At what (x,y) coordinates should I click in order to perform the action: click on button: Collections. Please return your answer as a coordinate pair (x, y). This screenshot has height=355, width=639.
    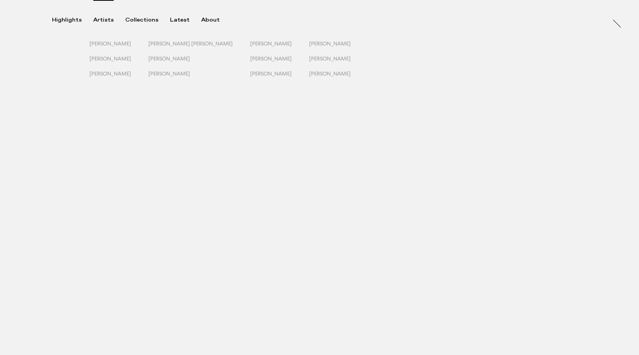
    Looking at the image, I should click on (148, 20).